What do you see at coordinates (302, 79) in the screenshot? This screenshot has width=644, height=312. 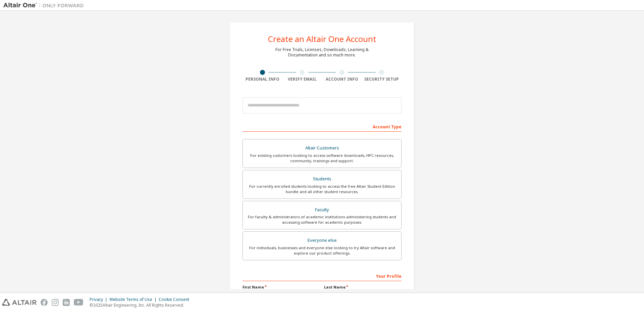 I see `div: Verify Email` at bounding box center [302, 79].